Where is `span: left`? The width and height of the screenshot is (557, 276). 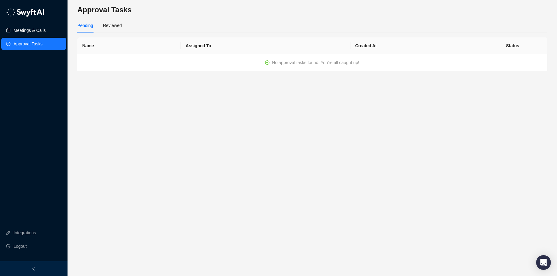 span: left is located at coordinates (34, 269).